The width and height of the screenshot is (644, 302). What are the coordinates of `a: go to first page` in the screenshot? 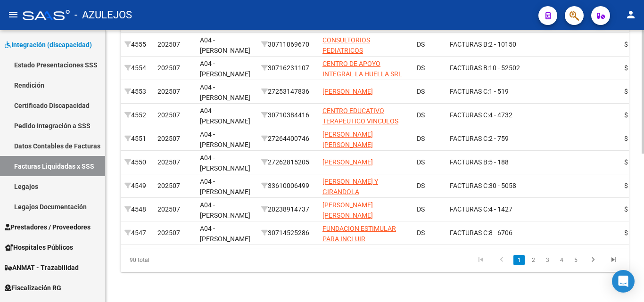 It's located at (481, 261).